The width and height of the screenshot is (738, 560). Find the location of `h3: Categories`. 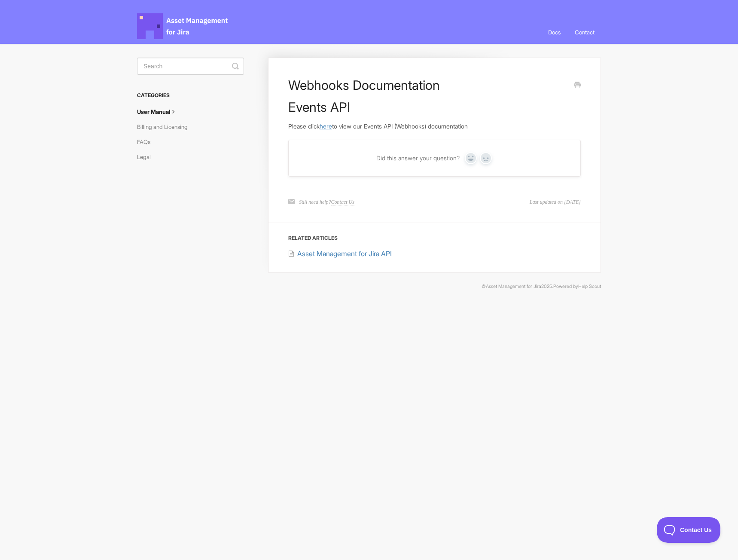

h3: Categories is located at coordinates (190, 96).